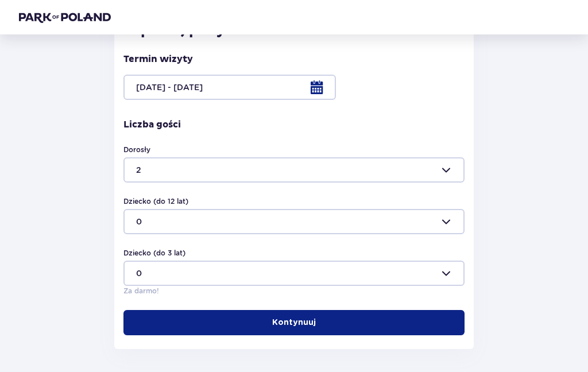 The height and width of the screenshot is (372, 588). I want to click on button: Kontynuuj, so click(294, 323).